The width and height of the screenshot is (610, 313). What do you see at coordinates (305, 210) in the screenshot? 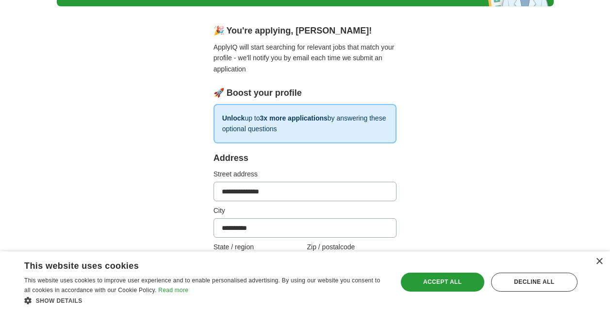
I see `label: City` at bounding box center [305, 210].